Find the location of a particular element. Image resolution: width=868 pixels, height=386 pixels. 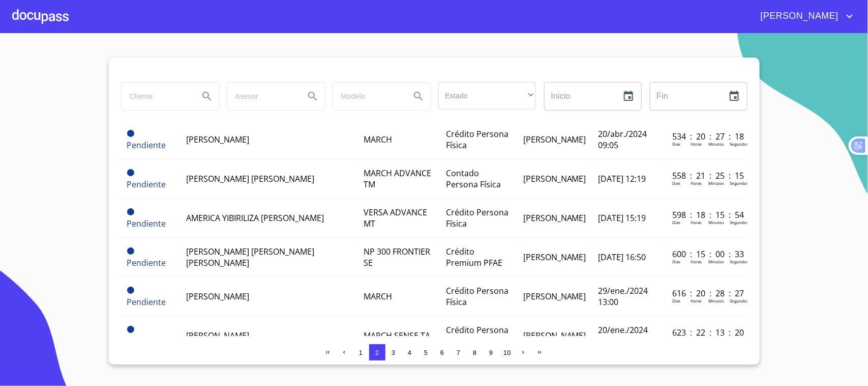

span: 5 is located at coordinates (426, 352).